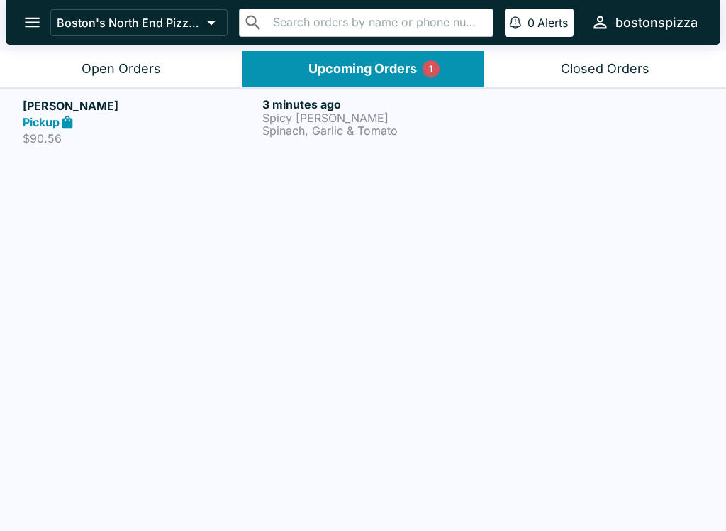  Describe the element at coordinates (657, 23) in the screenshot. I see `div: bostonspizza` at that location.